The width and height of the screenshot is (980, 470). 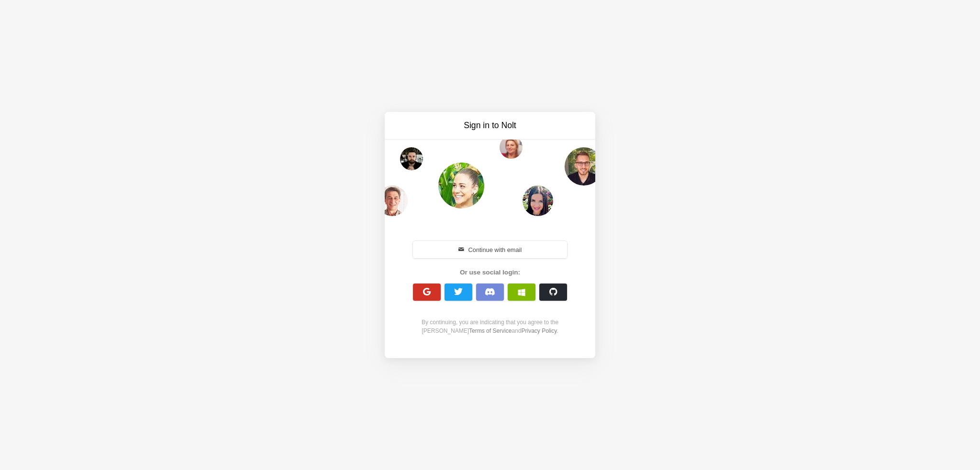 I want to click on a: Privacy Policy, so click(x=539, y=331).